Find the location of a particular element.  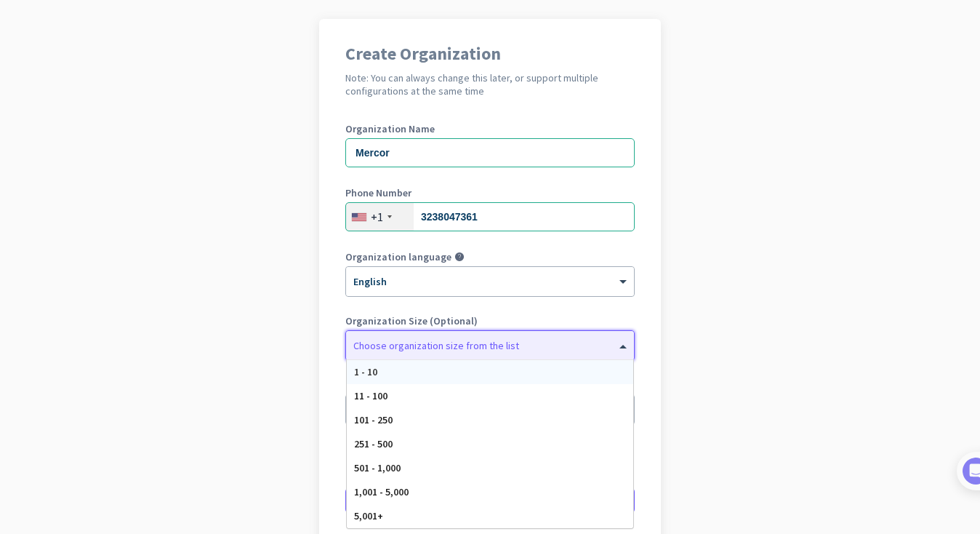

div: Options List is located at coordinates (490, 444).